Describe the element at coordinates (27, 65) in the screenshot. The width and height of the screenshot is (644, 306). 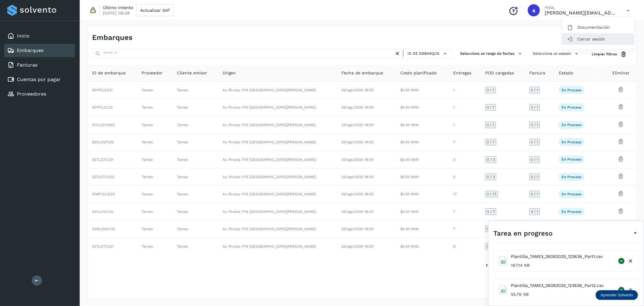
I see `a: Facturas` at that location.